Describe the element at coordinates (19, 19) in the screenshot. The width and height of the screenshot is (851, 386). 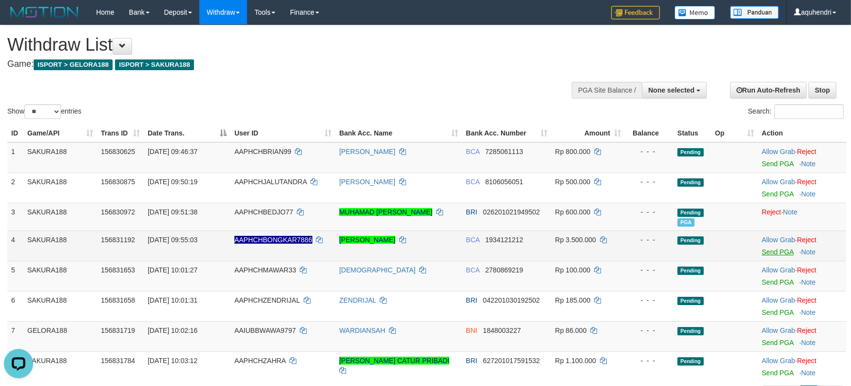
I see `button: Open LiveChat chat widget` at that location.